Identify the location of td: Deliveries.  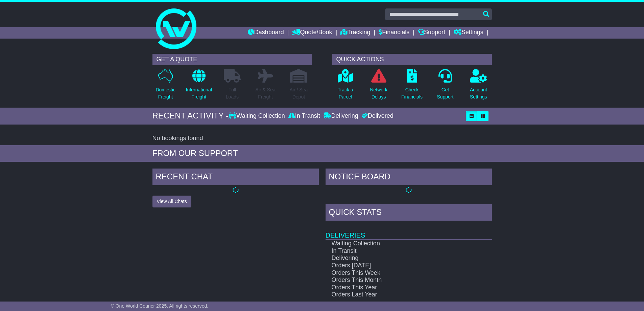
(409, 231).